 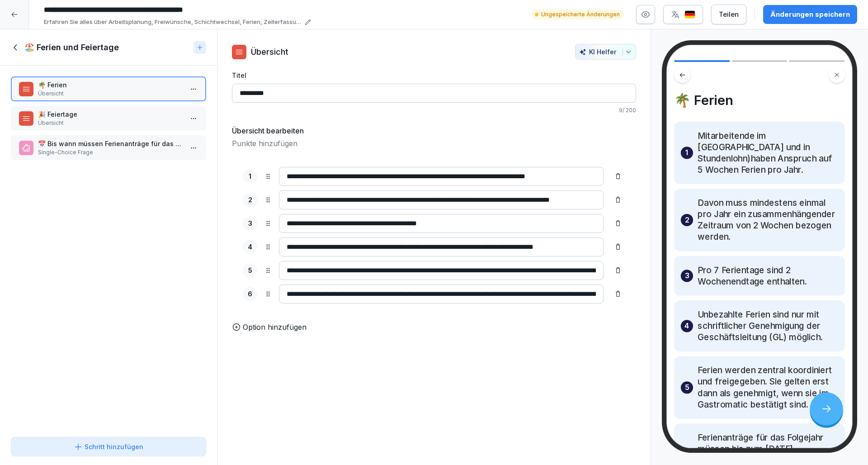 What do you see at coordinates (108, 89) in the screenshot?
I see `div: 🌴 FerienÜbersicht` at bounding box center [108, 89].